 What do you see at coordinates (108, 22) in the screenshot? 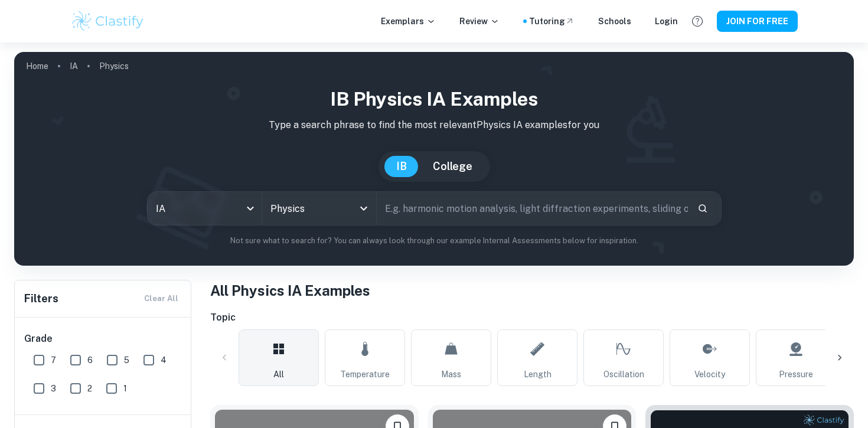
I see `img: Clastify logo` at bounding box center [108, 22].